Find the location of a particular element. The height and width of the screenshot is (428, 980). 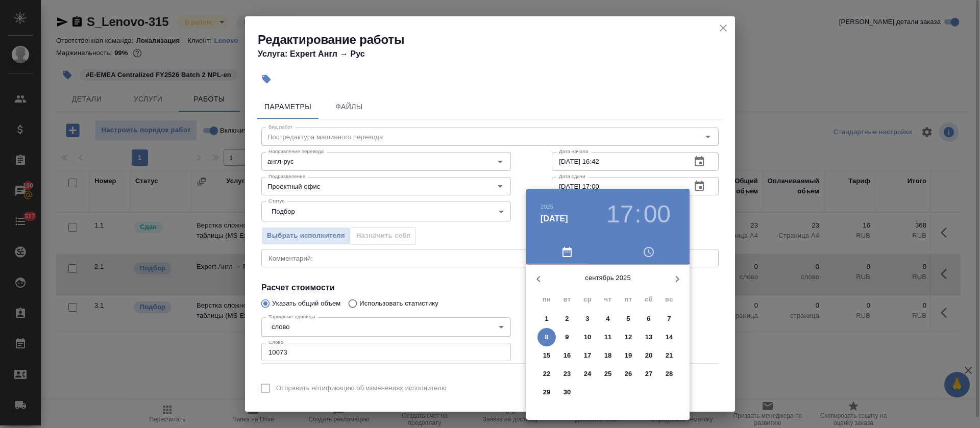

p: 23 is located at coordinates (567, 374).